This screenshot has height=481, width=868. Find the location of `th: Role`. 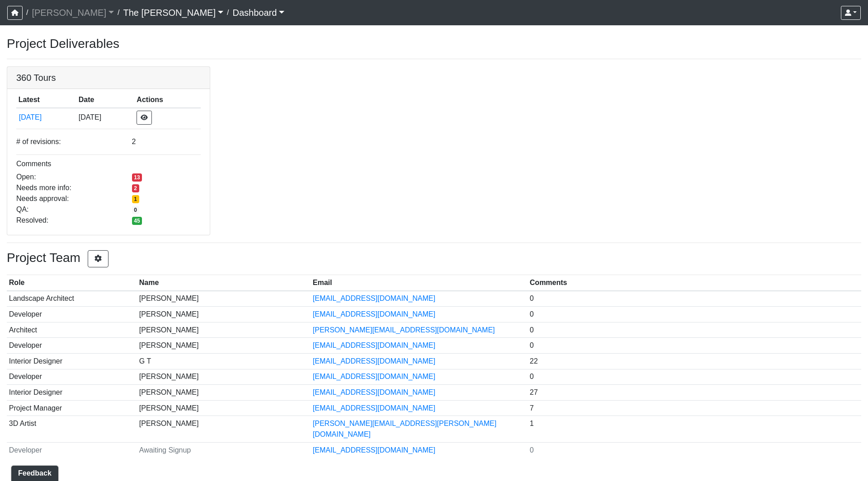

th: Role is located at coordinates (72, 283).